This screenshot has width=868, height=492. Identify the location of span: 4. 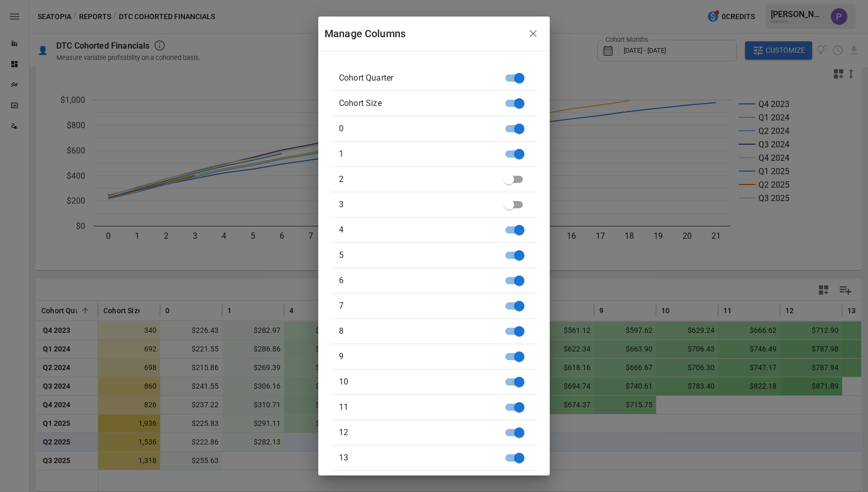
(426, 230).